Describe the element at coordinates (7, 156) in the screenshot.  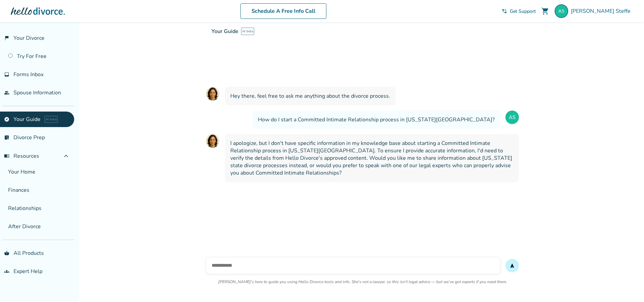
I see `span: menu_book` at that location.